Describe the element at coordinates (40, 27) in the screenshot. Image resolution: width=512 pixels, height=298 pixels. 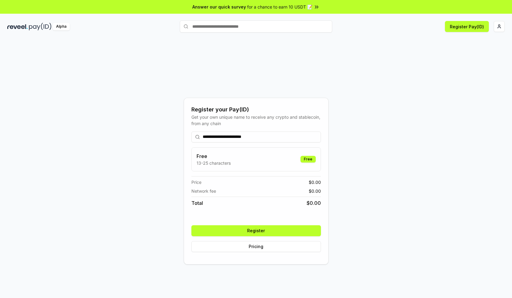
I see `img: pay_id` at that location.